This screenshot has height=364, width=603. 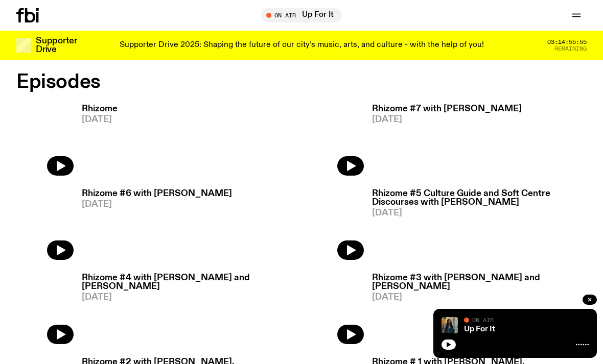 I want to click on button: On AirUp For It, so click(x=302, y=15).